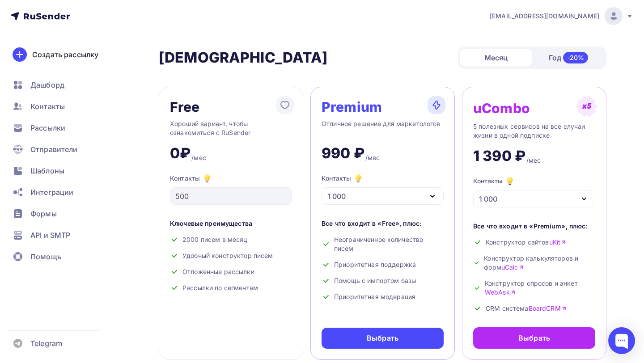 The width and height of the screenshot is (644, 363). I want to click on div: Ключевые преимущества, so click(230, 223).